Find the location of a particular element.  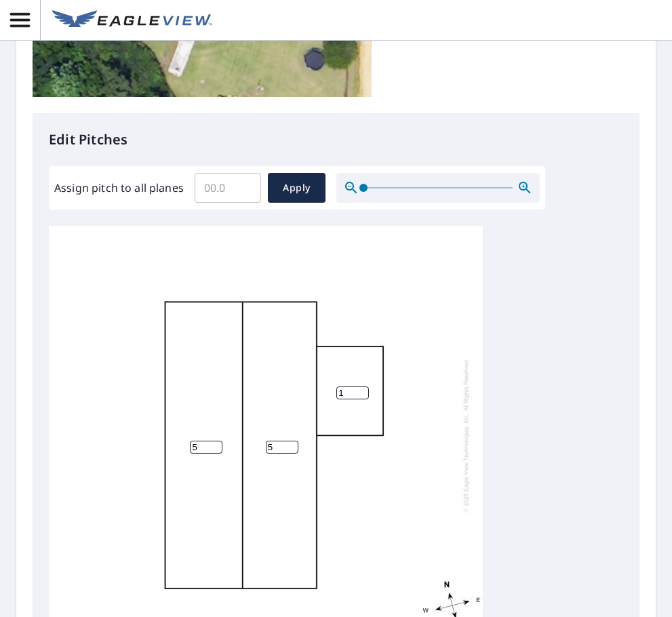

button: Apply is located at coordinates (297, 188).